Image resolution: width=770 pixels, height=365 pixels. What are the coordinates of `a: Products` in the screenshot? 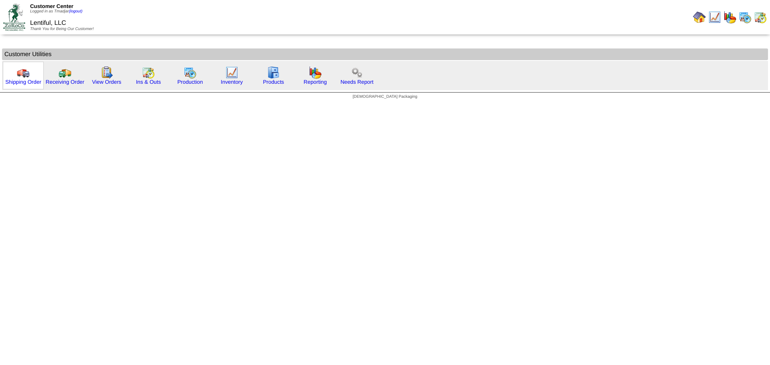 It's located at (273, 82).